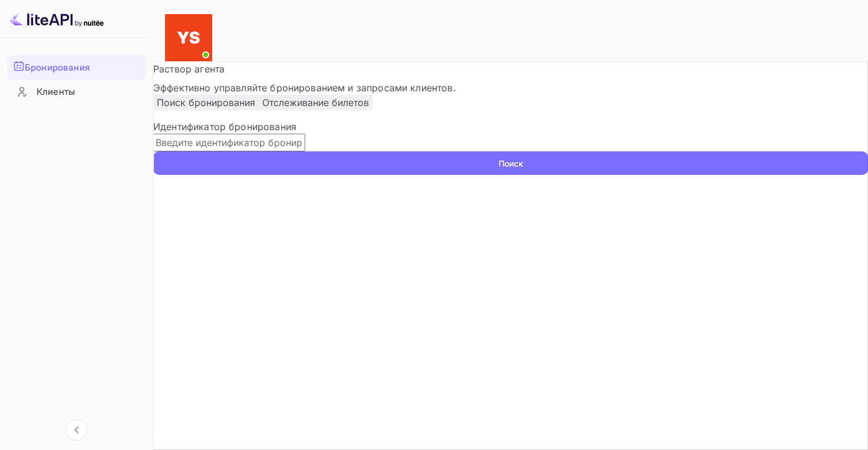 The width and height of the screenshot is (868, 450). What do you see at coordinates (76, 67) in the screenshot?
I see `a: Бронирования` at bounding box center [76, 67].